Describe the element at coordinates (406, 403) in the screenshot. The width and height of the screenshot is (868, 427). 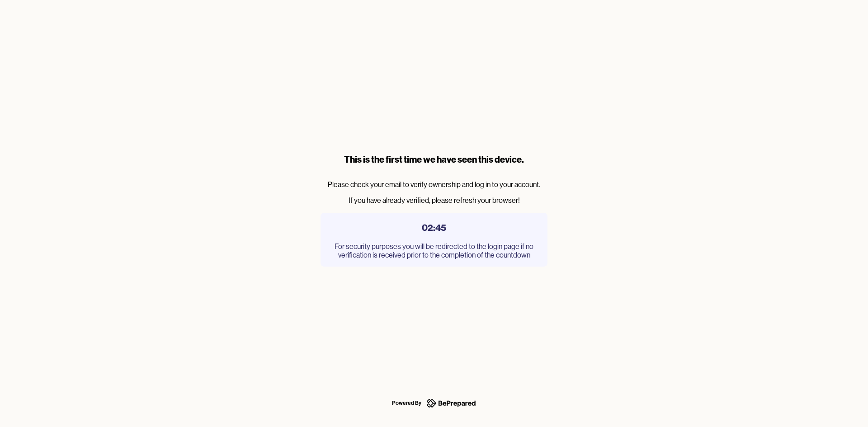
I see `div: Powered By` at that location.